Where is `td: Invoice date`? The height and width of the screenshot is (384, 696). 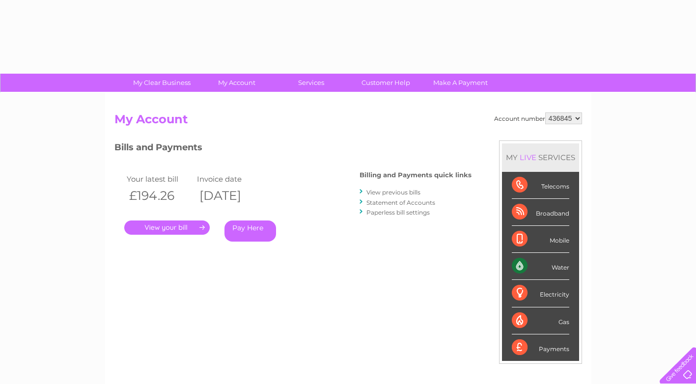 td: Invoice date is located at coordinates (230, 179).